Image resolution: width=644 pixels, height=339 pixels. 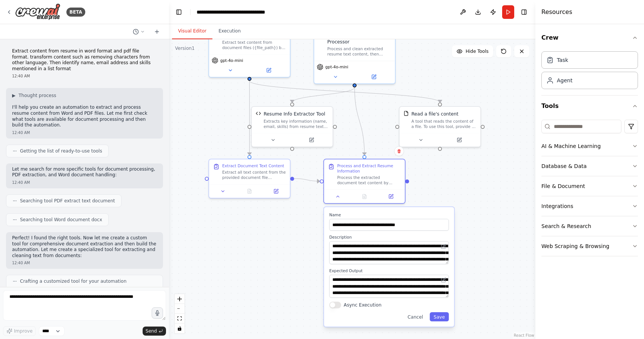 I want to click on g: Edge from 9c7a411f-97a8-4a84-9451-c4fc6bfcde22 to 24d54d6b-8cae-406e-b9f6-005db91c73a7, so click(x=360, y=121).